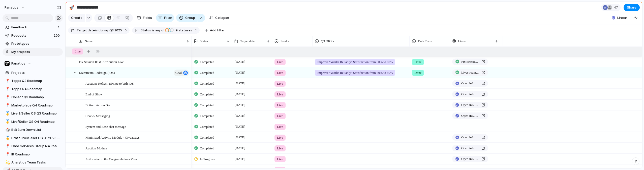  I want to click on span: 47, so click(616, 8).